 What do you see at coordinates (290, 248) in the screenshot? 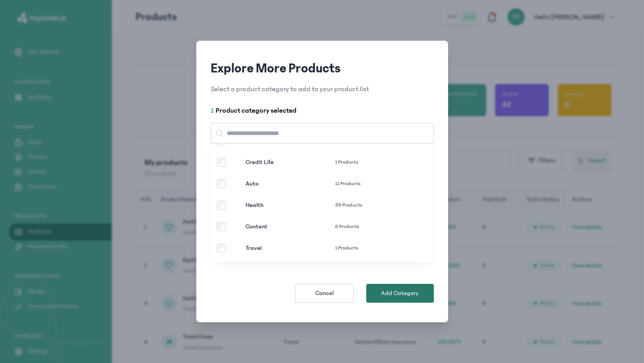
I see `p: Travel` at bounding box center [290, 248].